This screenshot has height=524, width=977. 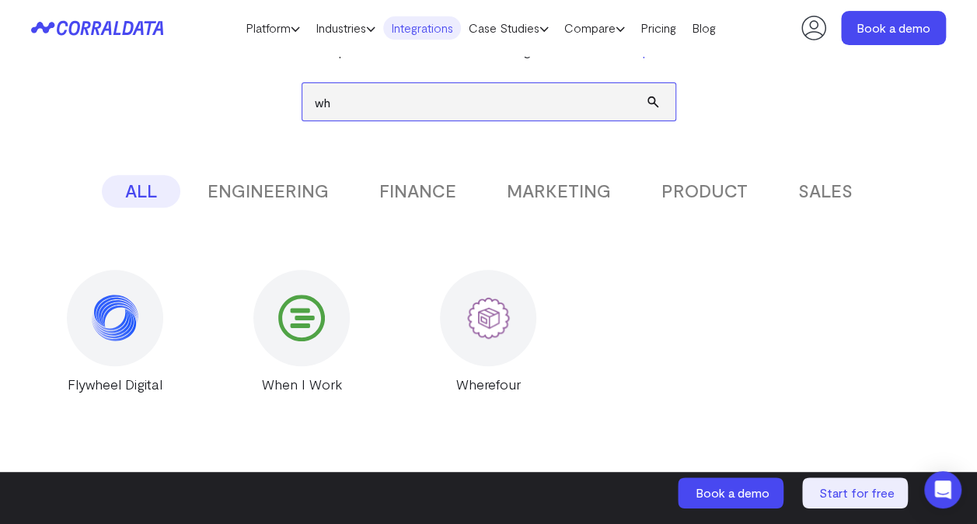 What do you see at coordinates (115, 317) in the screenshot?
I see `img: Flywheel Digital` at bounding box center [115, 317].